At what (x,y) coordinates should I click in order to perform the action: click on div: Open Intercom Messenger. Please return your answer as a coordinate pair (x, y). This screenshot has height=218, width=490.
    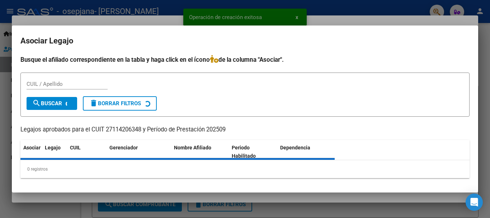
    Looking at the image, I should click on (474, 202).